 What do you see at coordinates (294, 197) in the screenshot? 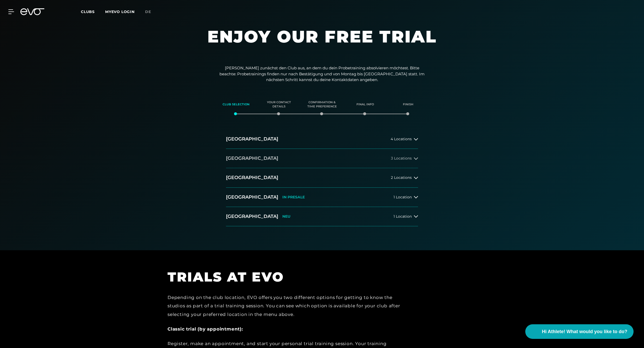
I see `p: IN PRESALE` at bounding box center [294, 197].